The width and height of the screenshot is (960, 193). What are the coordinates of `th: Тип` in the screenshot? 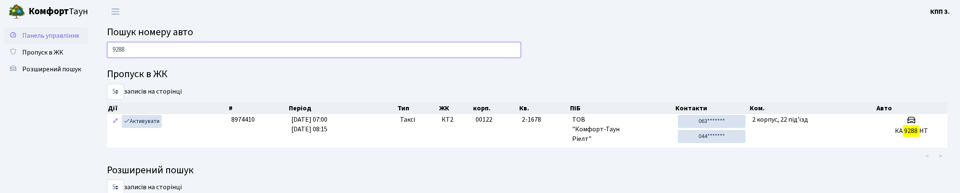 It's located at (417, 108).